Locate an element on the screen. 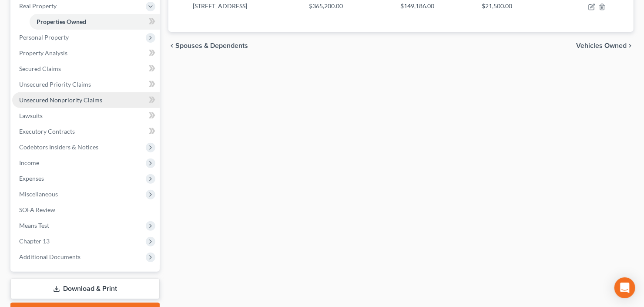 Image resolution: width=644 pixels, height=307 pixels. a: Unsecured Priority Claims is located at coordinates (86, 84).